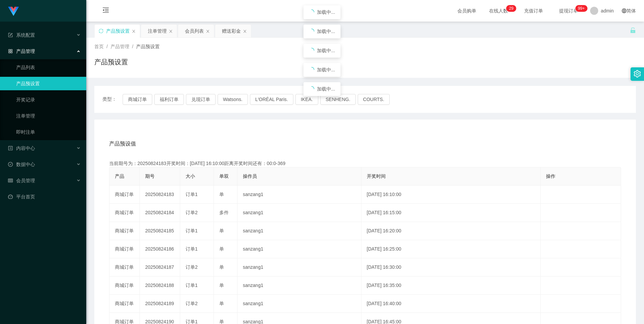 The height and width of the screenshot is (324, 644). Describe the element at coordinates (376, 176) in the screenshot. I see `span: 开奖时间` at that location.